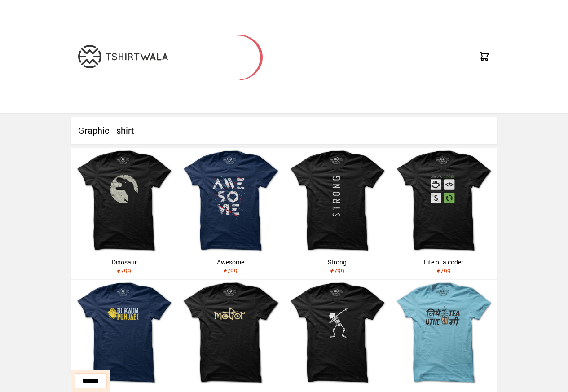 This screenshot has width=568, height=392. What do you see at coordinates (337, 262) in the screenshot?
I see `div: Strong` at bounding box center [337, 262].